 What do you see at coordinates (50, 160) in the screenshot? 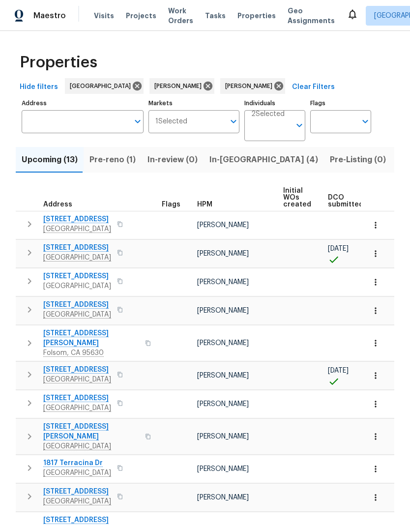
I see `span: Upcoming (13)` at bounding box center [50, 160].